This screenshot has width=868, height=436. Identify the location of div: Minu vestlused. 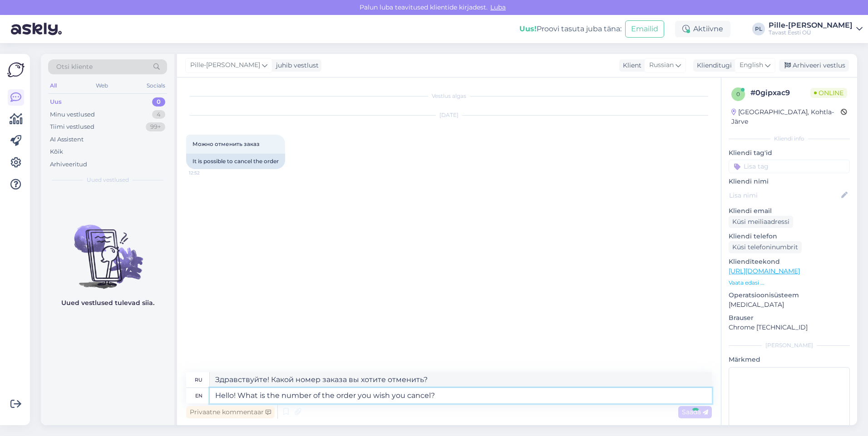
(72, 115).